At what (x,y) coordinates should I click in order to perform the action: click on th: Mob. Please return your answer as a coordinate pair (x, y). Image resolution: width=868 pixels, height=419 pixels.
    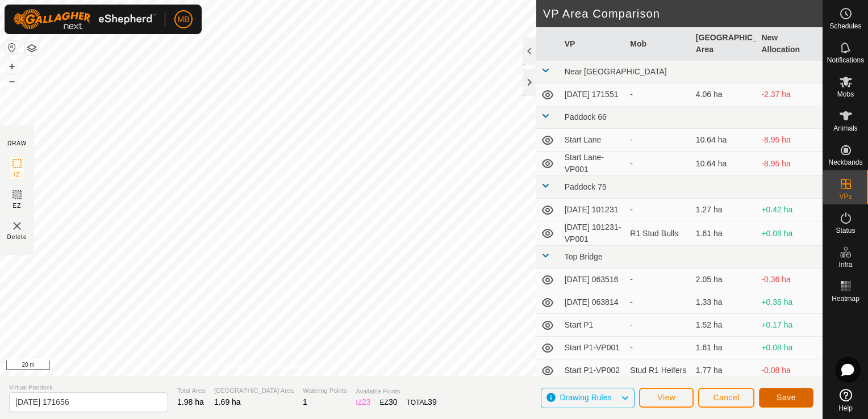
    Looking at the image, I should click on (658, 43).